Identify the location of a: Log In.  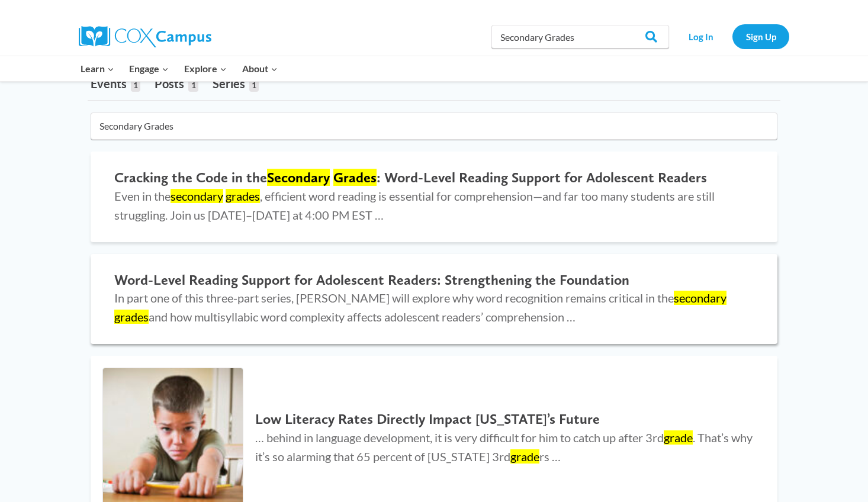
(700, 36).